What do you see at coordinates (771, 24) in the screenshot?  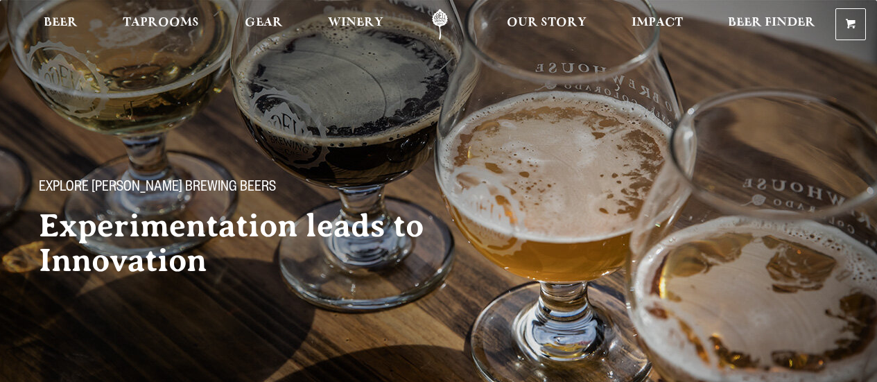 I see `a: Beer Finder` at bounding box center [771, 24].